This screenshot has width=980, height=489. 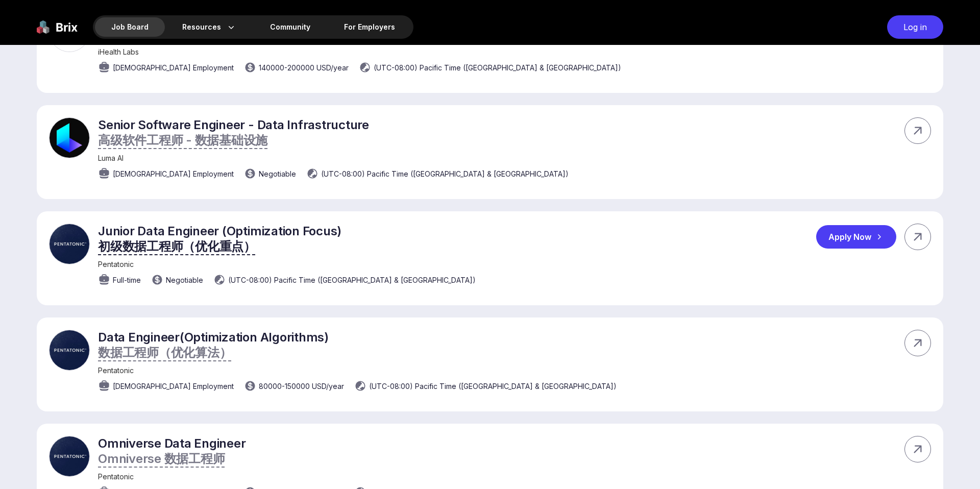 What do you see at coordinates (301, 386) in the screenshot?
I see `span: 80000 - 150000 USD /year` at bounding box center [301, 386].